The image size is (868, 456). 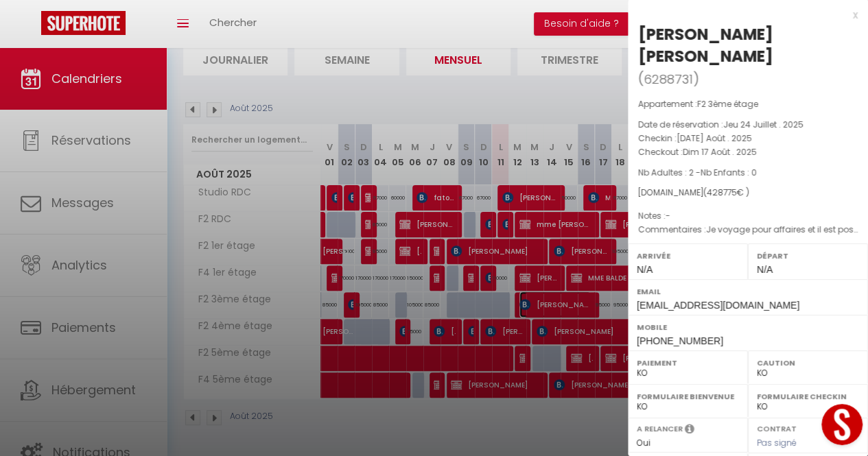 What do you see at coordinates (748, 105) in the screenshot?
I see `p: Appartement :` at bounding box center [748, 105].